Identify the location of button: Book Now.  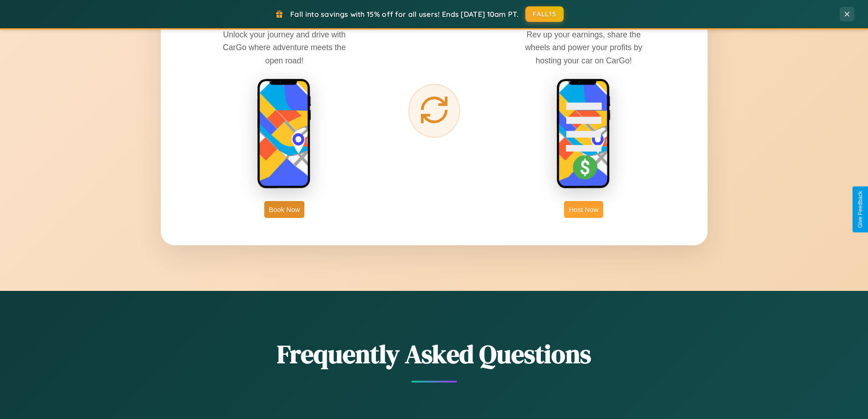
(284, 209).